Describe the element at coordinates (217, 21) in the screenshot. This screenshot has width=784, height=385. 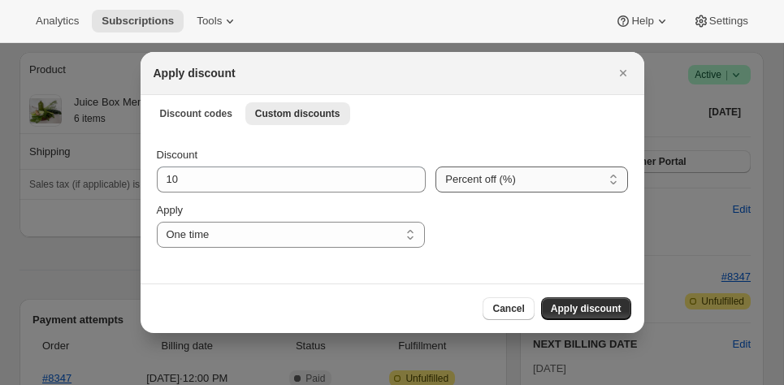
I see `button: Tools` at that location.